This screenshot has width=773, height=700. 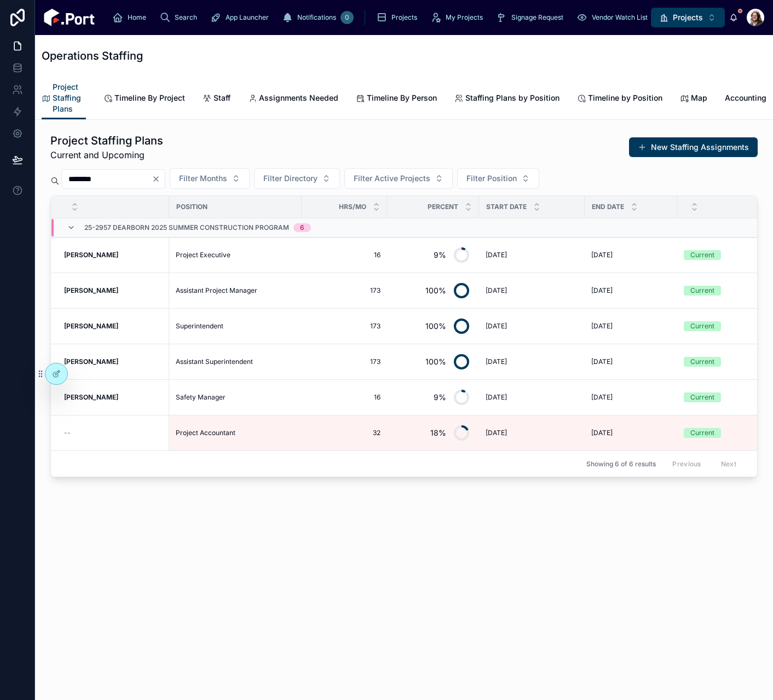 I want to click on span: Accounting, so click(x=745, y=98).